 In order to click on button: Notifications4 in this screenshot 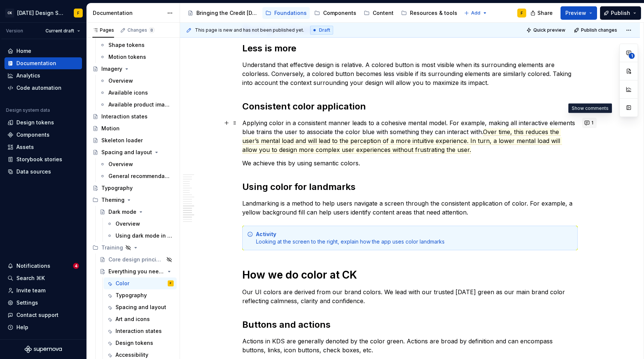, I will do `click(43, 266)`.